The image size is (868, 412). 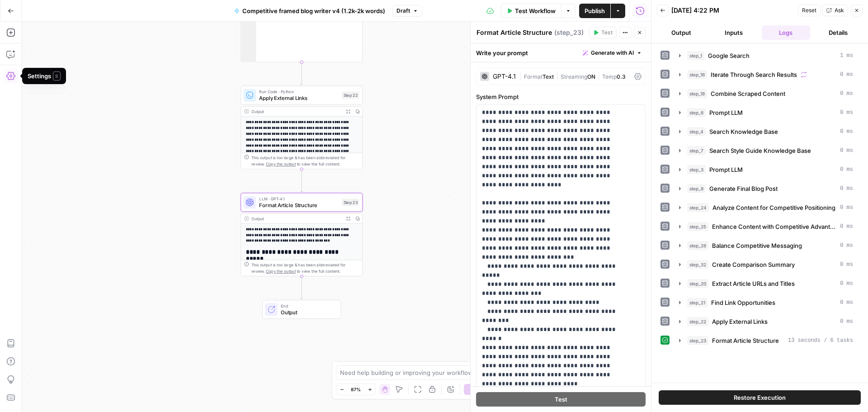 What do you see at coordinates (591, 77) in the screenshot?
I see `span: ON` at bounding box center [591, 77].